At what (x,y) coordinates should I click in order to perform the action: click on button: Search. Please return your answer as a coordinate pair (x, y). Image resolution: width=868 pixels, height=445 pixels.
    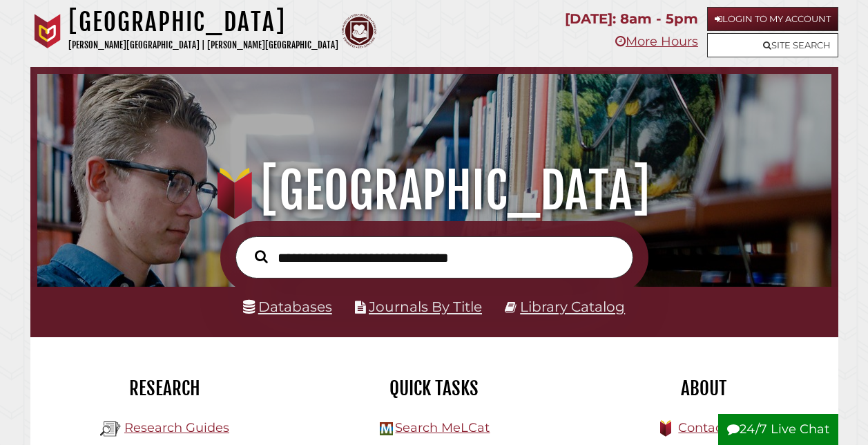
    Looking at the image, I should click on (261, 256).